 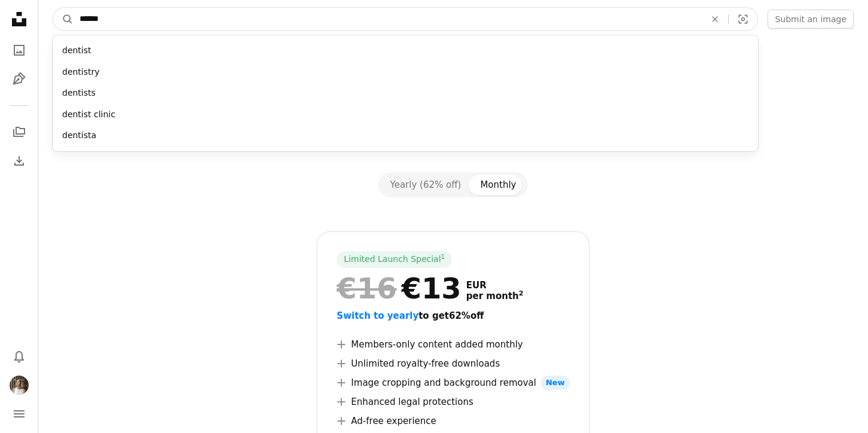 What do you see at coordinates (443, 259) in the screenshot?
I see `a: 1` at bounding box center [443, 259].